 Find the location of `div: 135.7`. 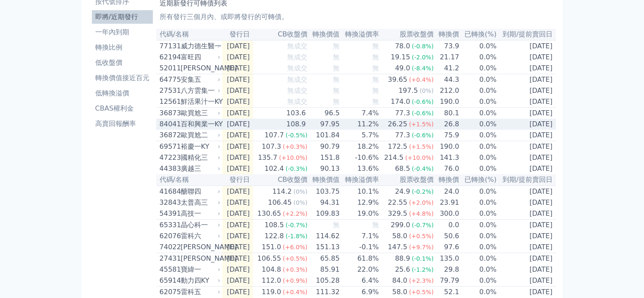

div: 135.7 is located at coordinates (268, 157).